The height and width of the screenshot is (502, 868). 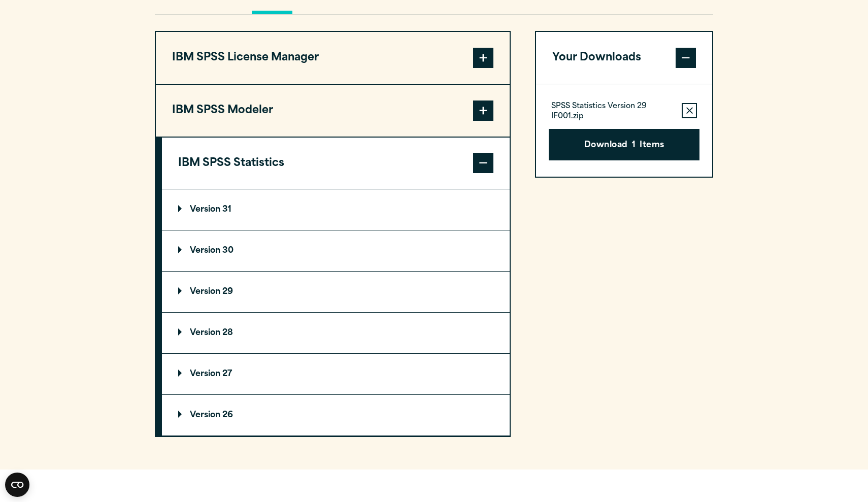 I want to click on p: Version 28, so click(x=205, y=333).